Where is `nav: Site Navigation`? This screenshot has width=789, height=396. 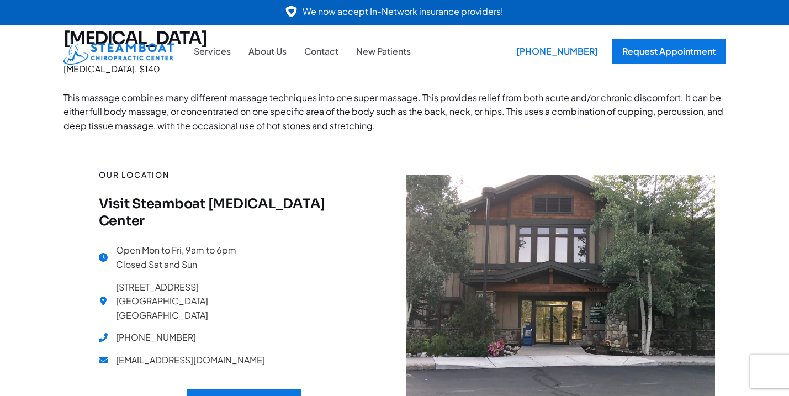 nav: Site Navigation is located at coordinates (302, 51).